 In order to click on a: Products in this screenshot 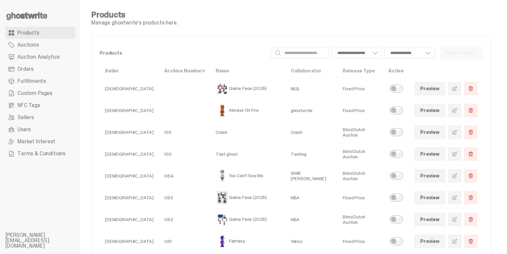, I will do `click(40, 33)`.